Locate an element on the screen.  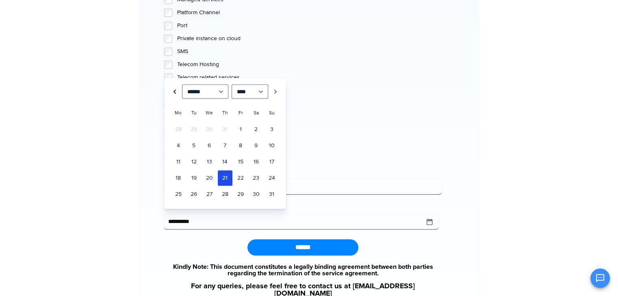
a: 7 is located at coordinates (225, 146).